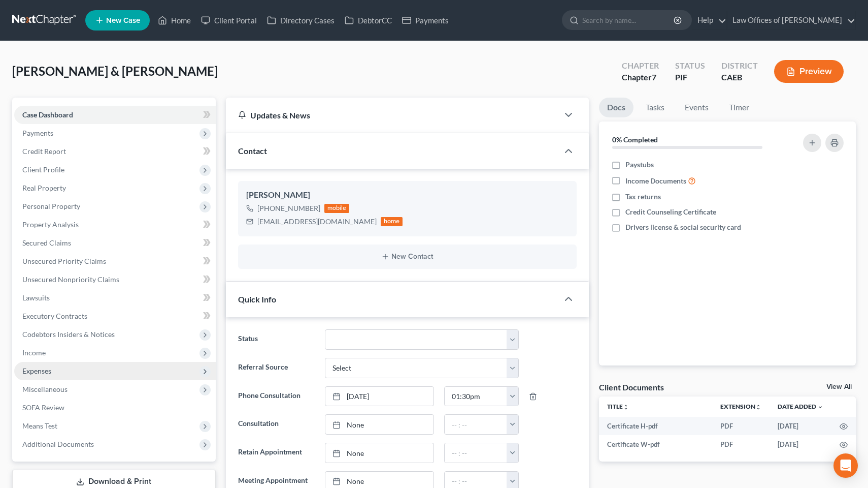 The image size is (868, 488). I want to click on a: Client Portal, so click(229, 20).